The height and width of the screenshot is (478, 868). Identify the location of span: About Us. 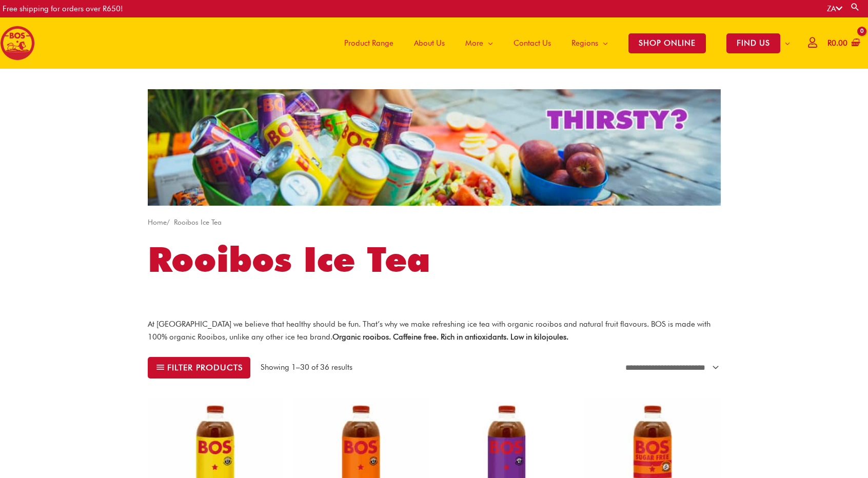
(429, 43).